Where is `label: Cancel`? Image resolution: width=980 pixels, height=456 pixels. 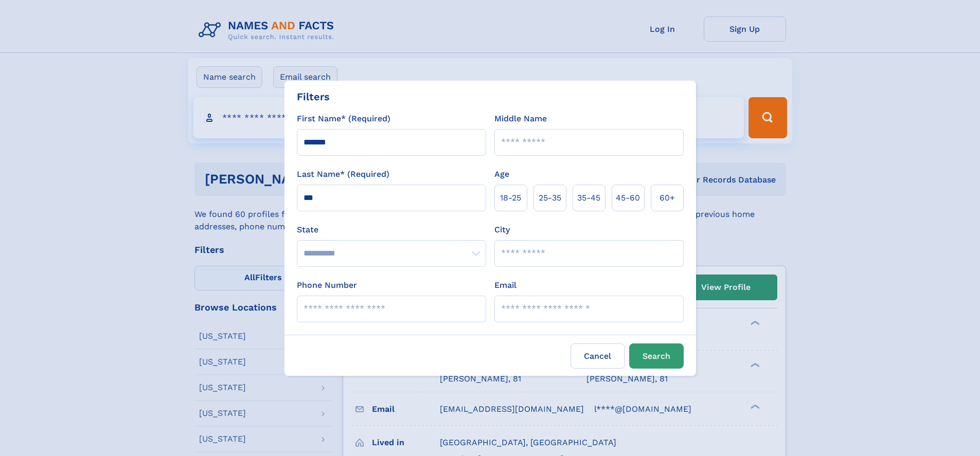 label: Cancel is located at coordinates (597, 356).